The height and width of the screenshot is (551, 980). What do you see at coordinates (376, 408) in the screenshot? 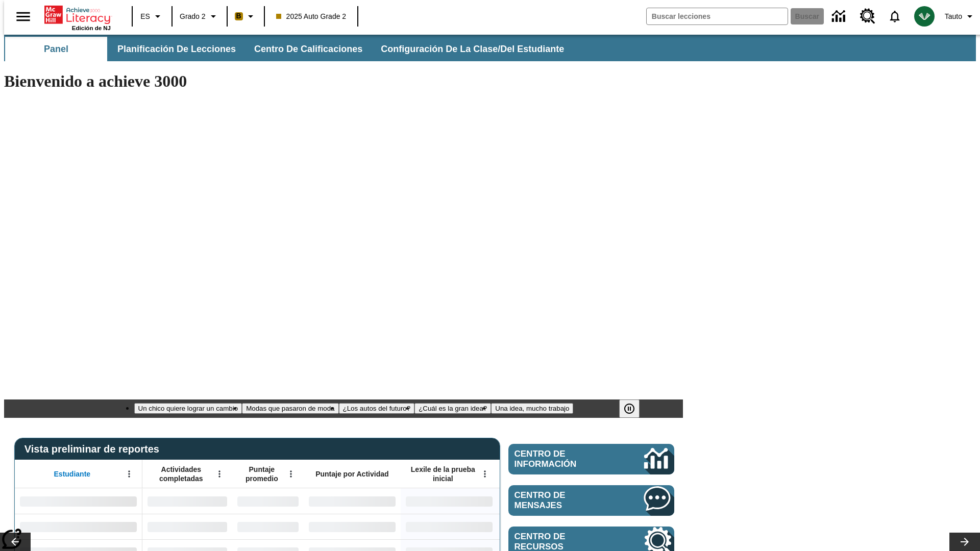
I see `button: Diapositiva 3 ¿Los autos del futuro?` at bounding box center [376, 408].